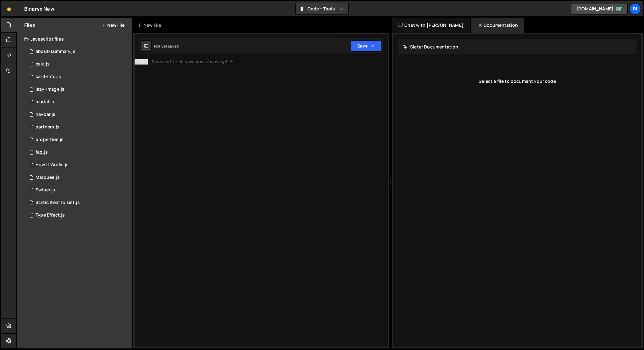 The height and width of the screenshot is (350, 644). What do you see at coordinates (78, 215) in the screenshot?
I see `div: 16013/42871.js` at bounding box center [78, 215].